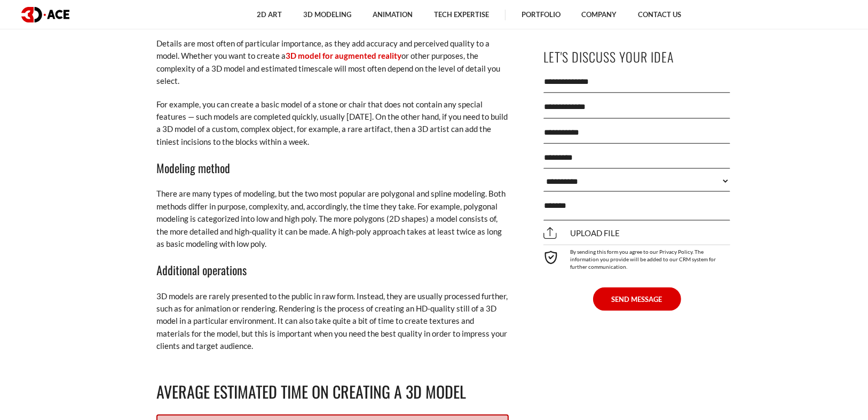  Describe the element at coordinates (332, 270) in the screenshot. I see `h3: Additional operations` at that location.